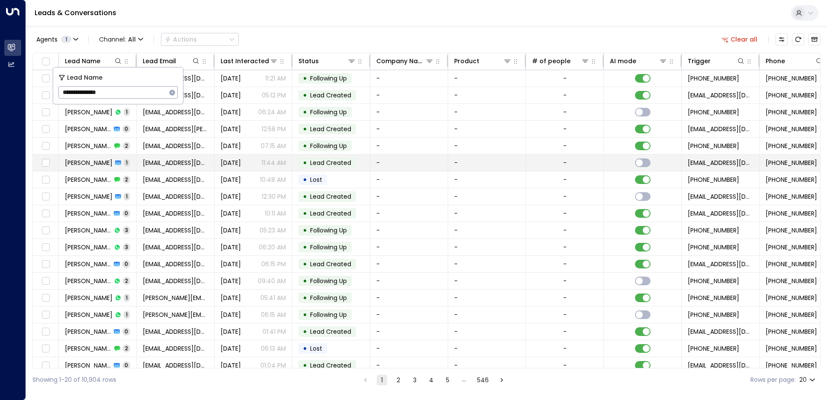  I want to click on div: Company Name, so click(401, 61).